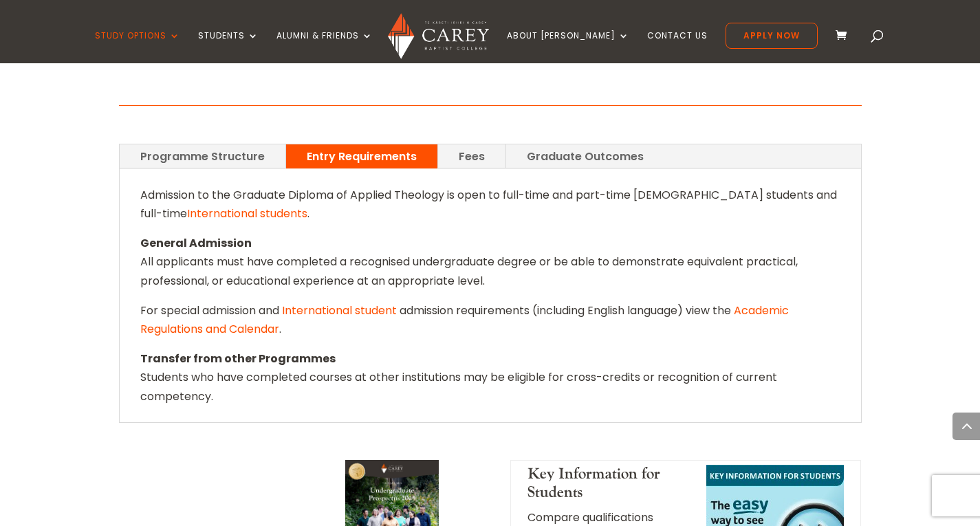  I want to click on strong: Transfer from other Programmes, so click(238, 359).